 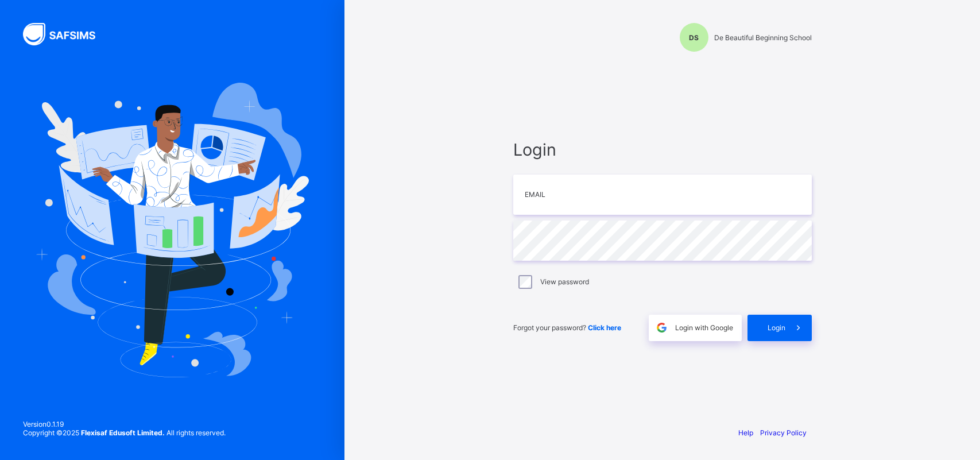 What do you see at coordinates (605, 327) in the screenshot?
I see `span: Click here` at bounding box center [605, 327].